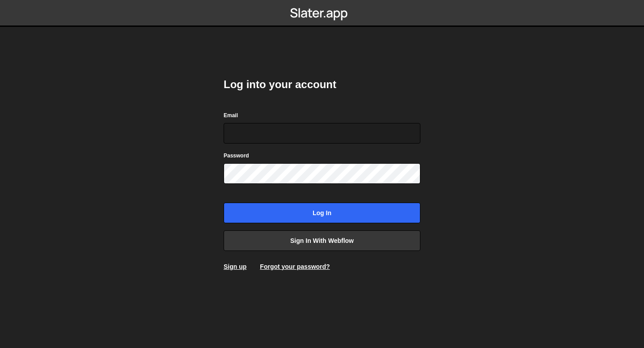 The image size is (644, 348). What do you see at coordinates (322, 213) in the screenshot?
I see `input: Log in` at bounding box center [322, 213].